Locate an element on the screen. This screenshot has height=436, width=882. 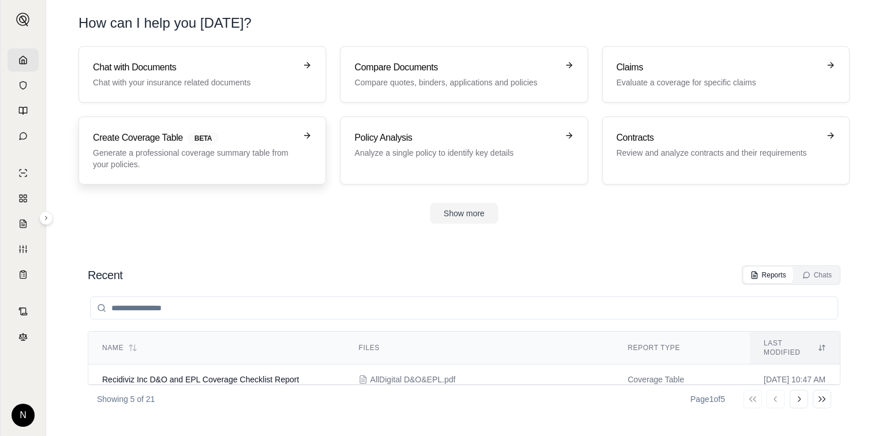
span: BETA is located at coordinates (203, 139).